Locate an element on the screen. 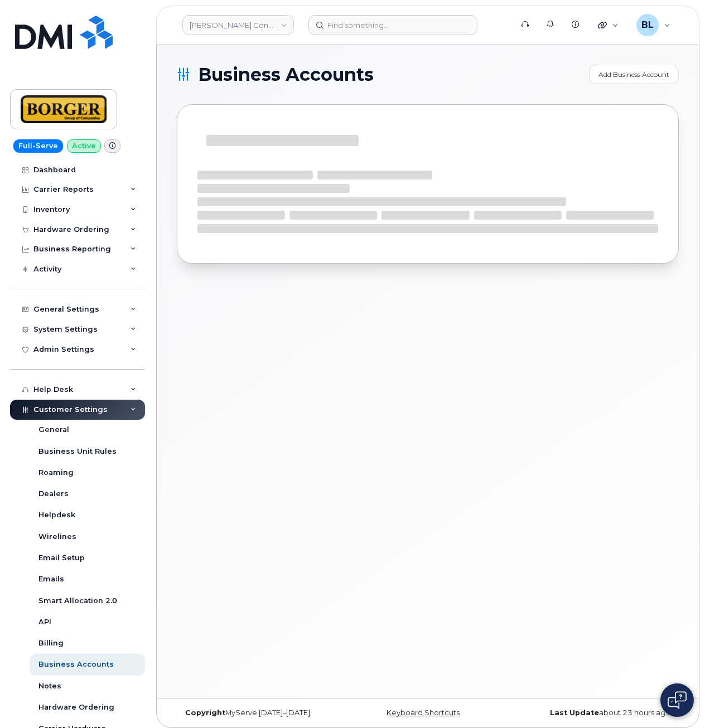 The image size is (705, 728). strong: Last Update is located at coordinates (574, 713).